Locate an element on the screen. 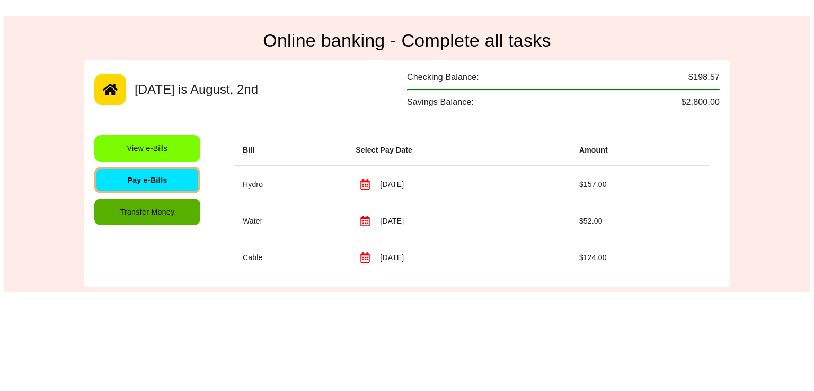 This screenshot has width=814, height=391. td: $157.00 is located at coordinates (640, 184).